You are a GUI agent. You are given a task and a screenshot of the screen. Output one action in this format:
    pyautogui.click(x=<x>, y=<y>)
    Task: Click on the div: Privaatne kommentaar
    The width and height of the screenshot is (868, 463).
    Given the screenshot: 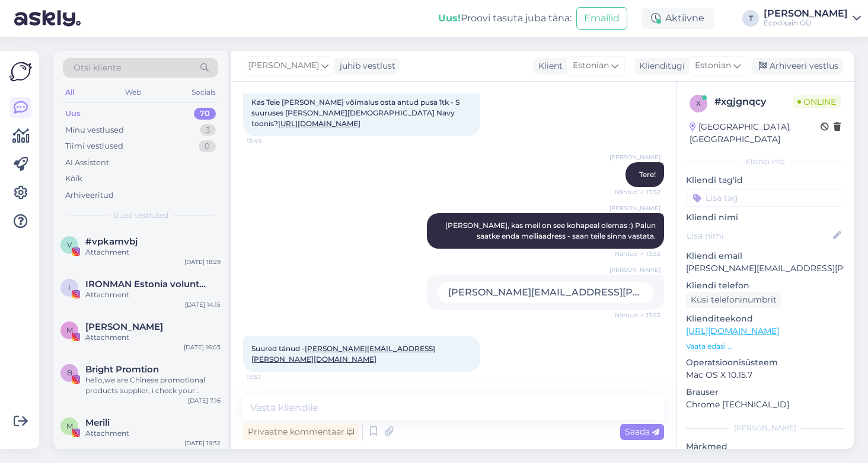 What is the action you would take?
    pyautogui.click(x=300, y=432)
    